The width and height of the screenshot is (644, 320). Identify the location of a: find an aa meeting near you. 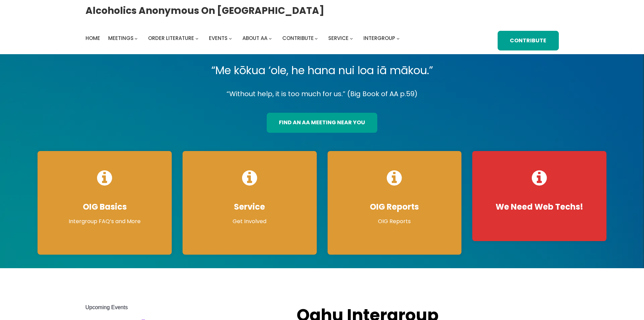
(322, 123).